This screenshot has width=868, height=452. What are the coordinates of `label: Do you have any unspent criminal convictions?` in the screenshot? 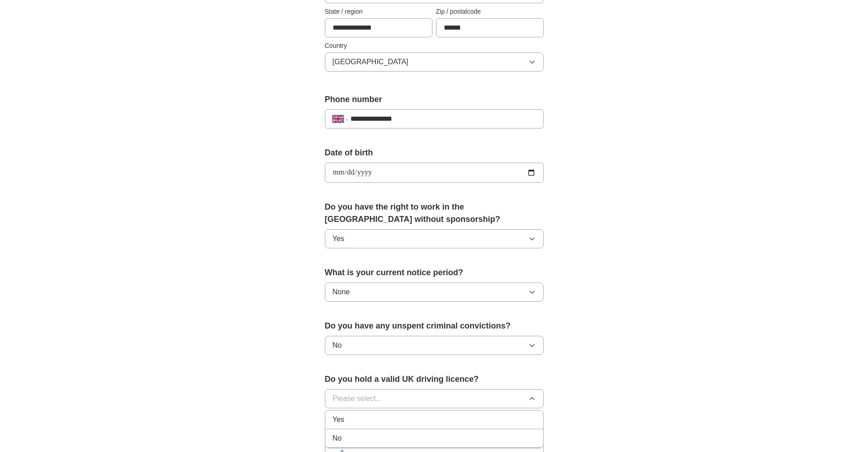 It's located at (434, 325).